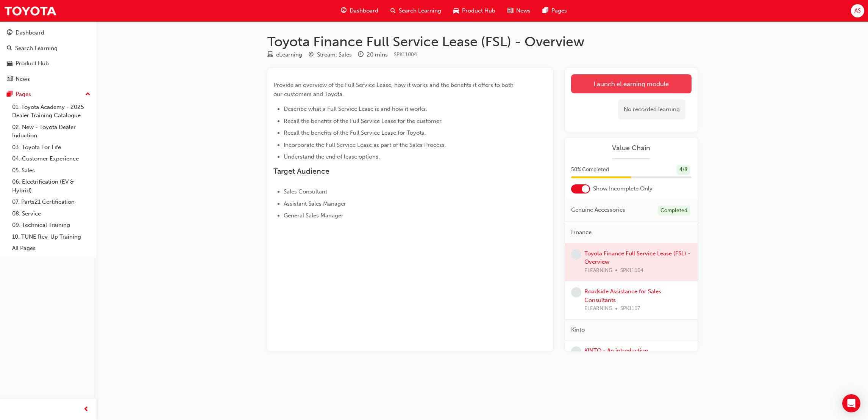 This screenshot has width=868, height=420. I want to click on a: All Pages, so click(51, 248).